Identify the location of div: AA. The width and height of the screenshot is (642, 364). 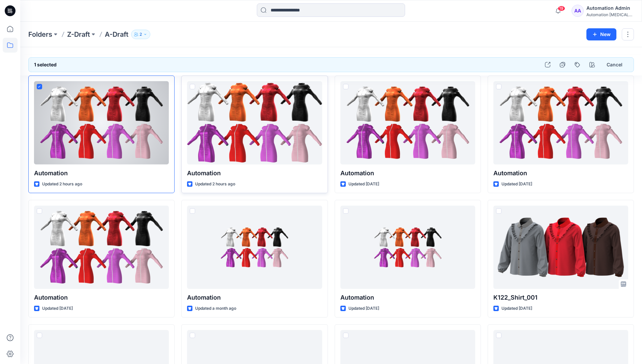
(578, 11).